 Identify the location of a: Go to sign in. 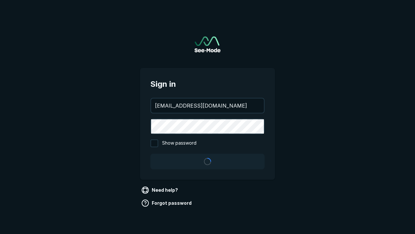
(208, 44).